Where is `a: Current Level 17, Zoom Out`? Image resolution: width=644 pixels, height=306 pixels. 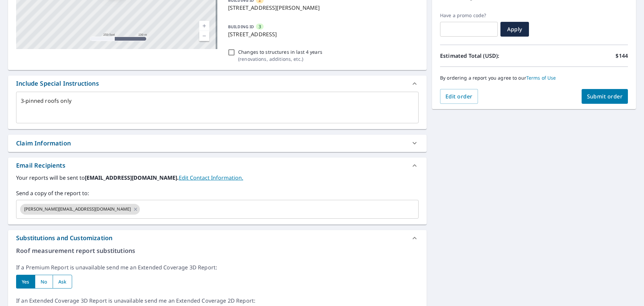
a: Current Level 17, Zoom Out is located at coordinates (204, 36).